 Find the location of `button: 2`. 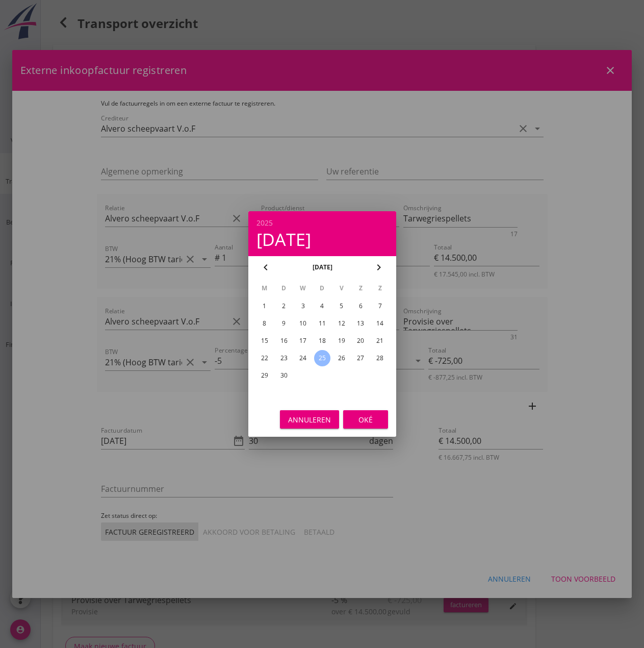

button: 2 is located at coordinates (283, 306).